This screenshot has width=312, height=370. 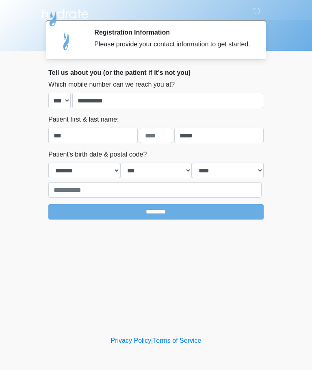 What do you see at coordinates (173, 44) in the screenshot?
I see `div: Please provide your contact information to get started.` at bounding box center [173, 44].